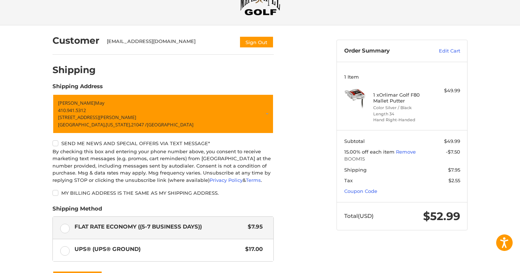 The width and height of the screenshot is (520, 273). What do you see at coordinates (361, 191) in the screenshot?
I see `a: Coupon Code` at bounding box center [361, 191].